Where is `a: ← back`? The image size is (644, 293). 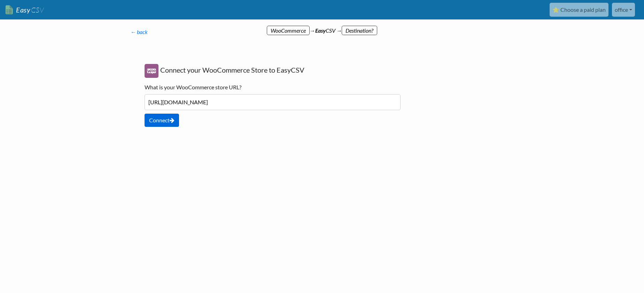
a: ← back is located at coordinates (139, 32).